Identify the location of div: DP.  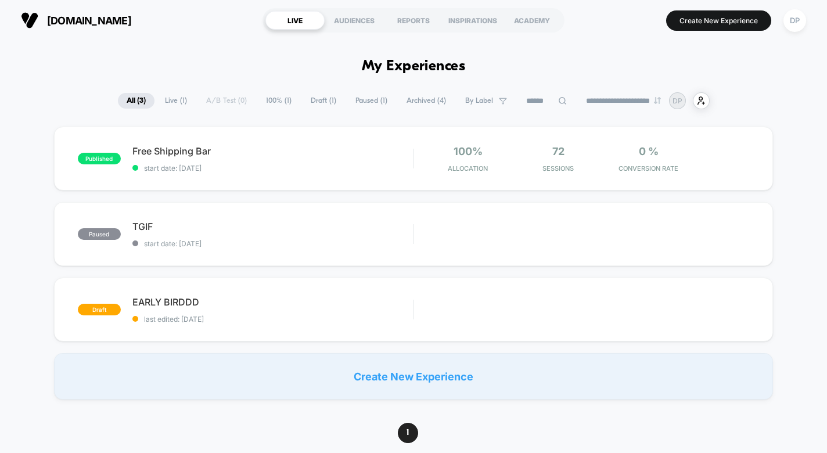
(794, 20).